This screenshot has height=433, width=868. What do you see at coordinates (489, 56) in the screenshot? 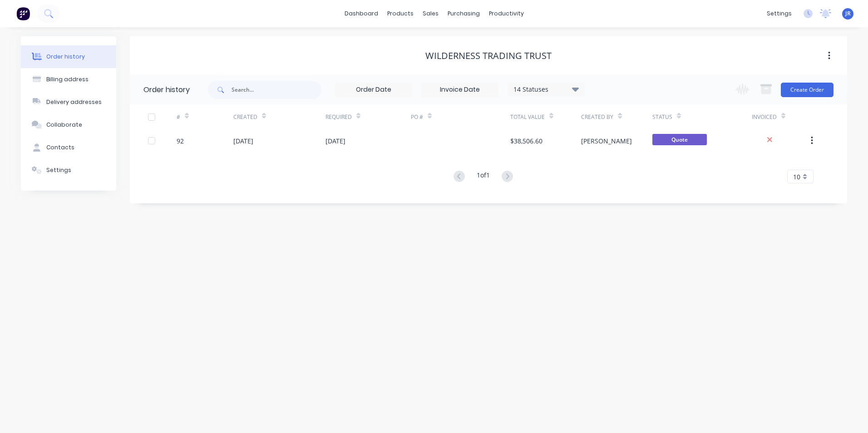
I see `div: Wilderness Trading Trust` at bounding box center [489, 56].